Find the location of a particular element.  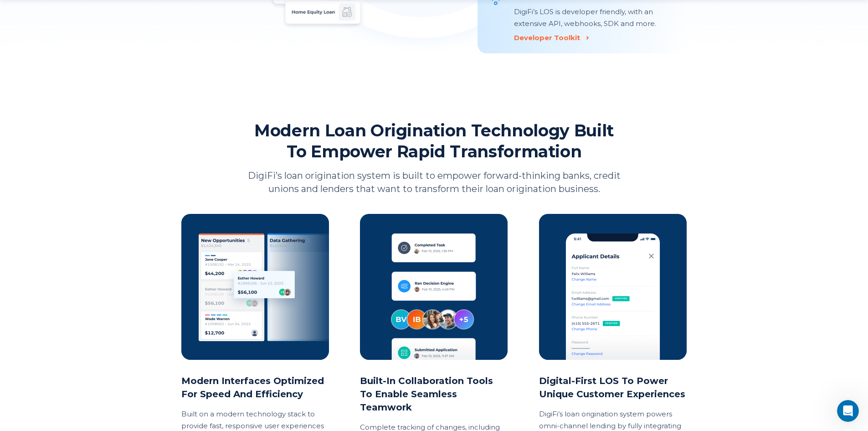

div: Developer Toolkit is located at coordinates (546, 38).